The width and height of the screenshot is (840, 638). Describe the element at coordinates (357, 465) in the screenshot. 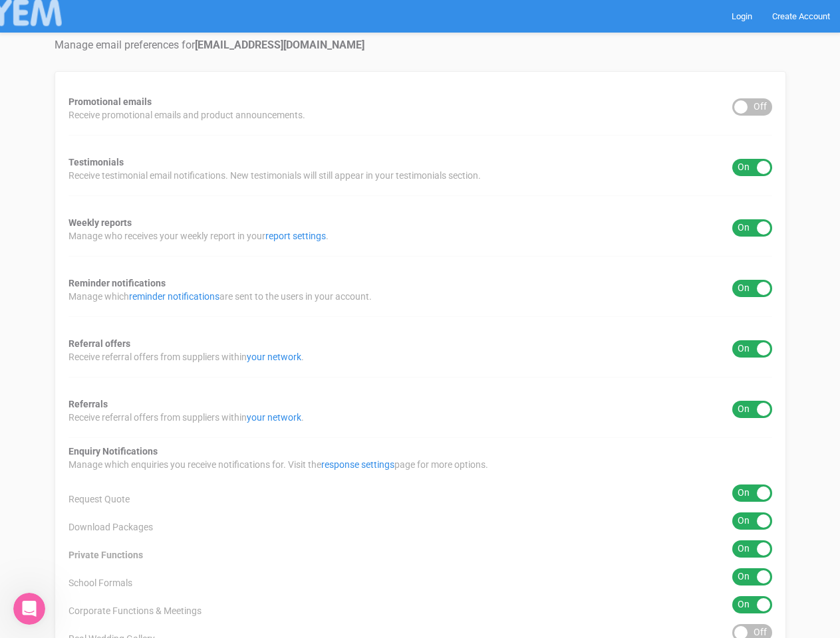

I see `a: response settings` at that location.